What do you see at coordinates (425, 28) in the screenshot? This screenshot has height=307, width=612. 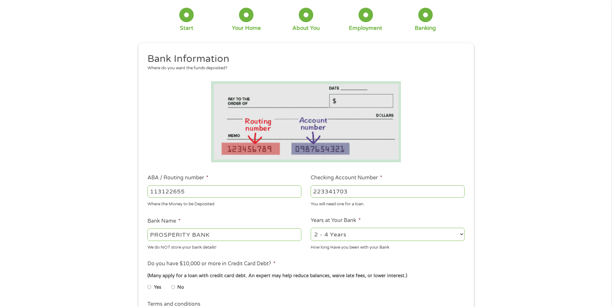 I see `div: Banking` at bounding box center [425, 28].